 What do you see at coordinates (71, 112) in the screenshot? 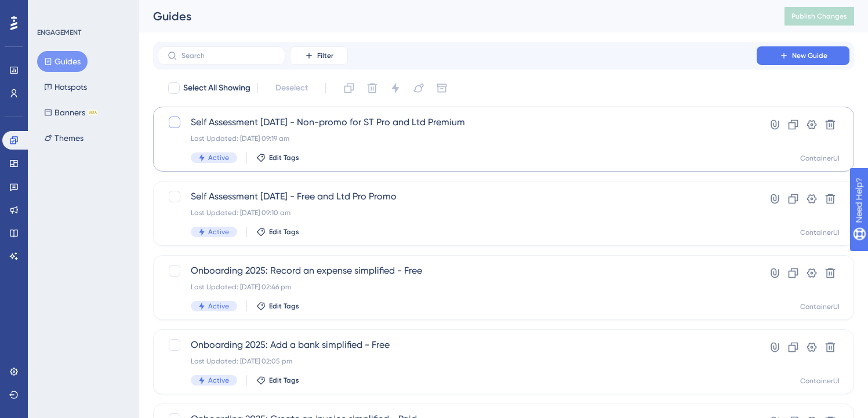
I see `button: BannersBETA` at bounding box center [71, 112].